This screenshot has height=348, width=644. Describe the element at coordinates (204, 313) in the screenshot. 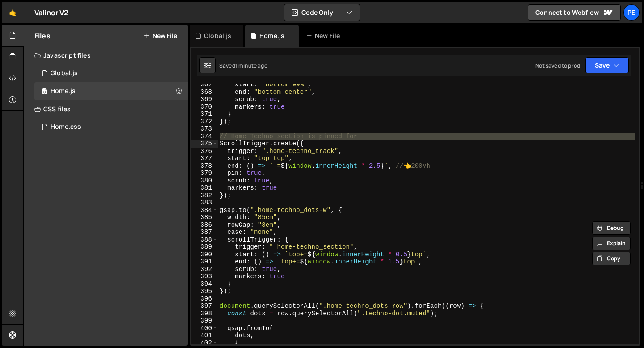

I see `div: 398` at that location.